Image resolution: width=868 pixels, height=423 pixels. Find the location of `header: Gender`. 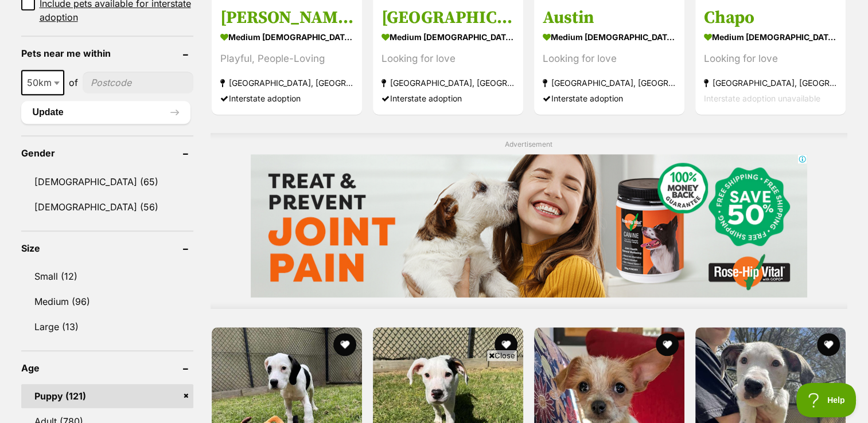

header: Gender is located at coordinates (107, 153).